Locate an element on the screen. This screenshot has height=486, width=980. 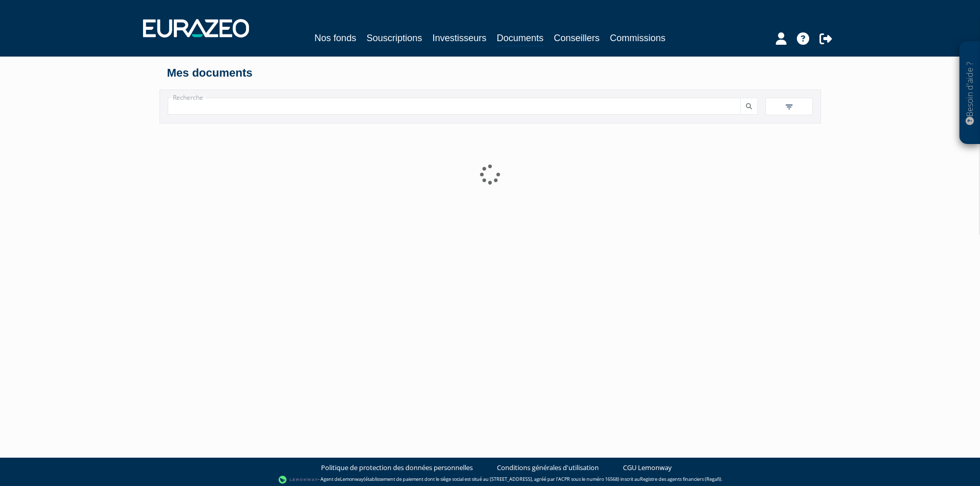
a: Souscriptions is located at coordinates (393, 38).